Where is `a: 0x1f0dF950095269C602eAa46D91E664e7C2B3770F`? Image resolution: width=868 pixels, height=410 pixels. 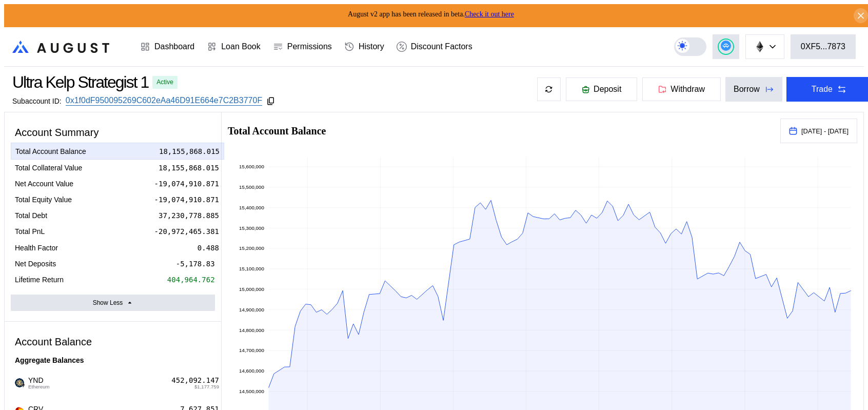 a: 0x1f0dF950095269C602eAa46D91E664e7C2B3770F is located at coordinates (164, 101).